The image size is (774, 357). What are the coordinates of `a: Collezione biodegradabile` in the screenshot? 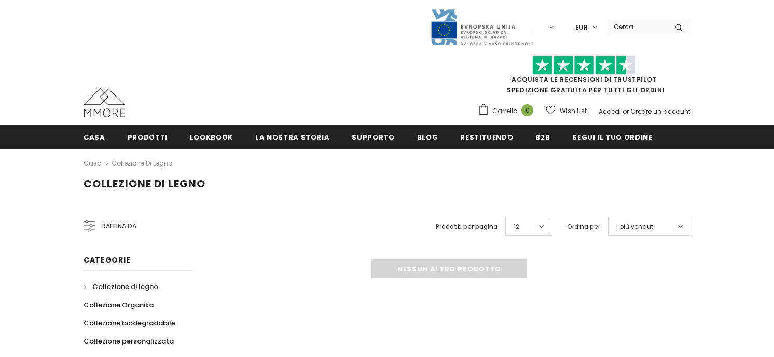 It's located at (129, 323).